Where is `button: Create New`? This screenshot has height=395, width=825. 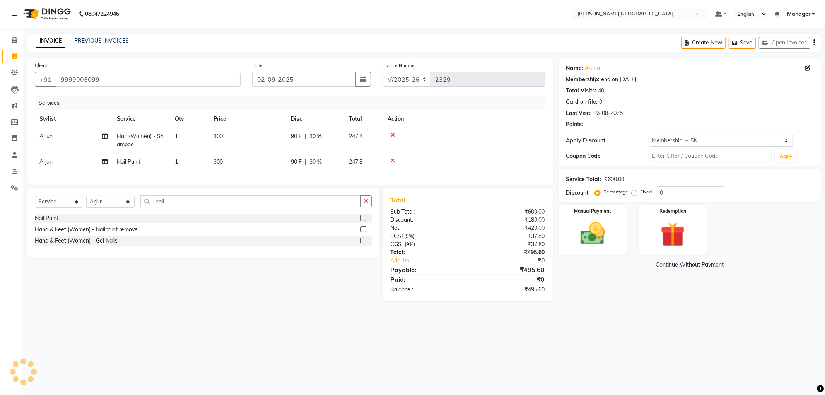 button: Create New is located at coordinates (703, 43).